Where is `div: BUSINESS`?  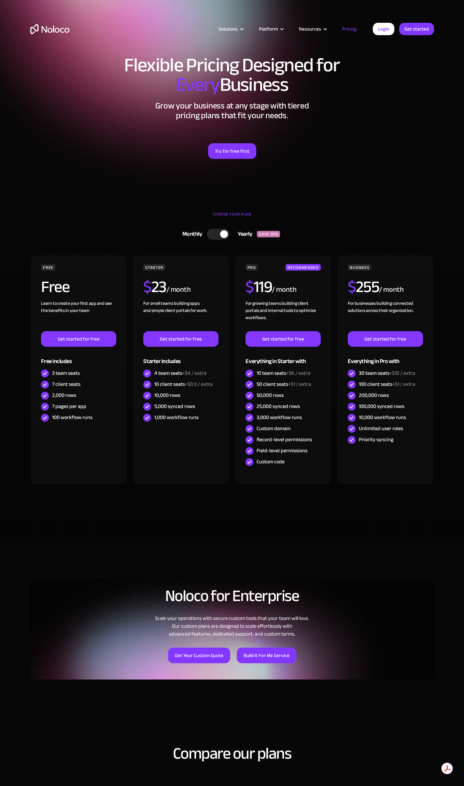
div: BUSINESS is located at coordinates (360, 267).